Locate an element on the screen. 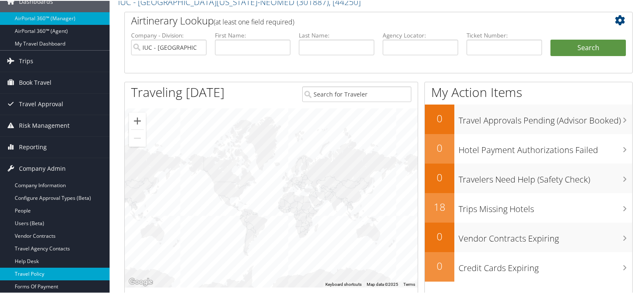 The height and width of the screenshot is (293, 644). a: Open this area in Google Maps (opens a new window) is located at coordinates (141, 281).